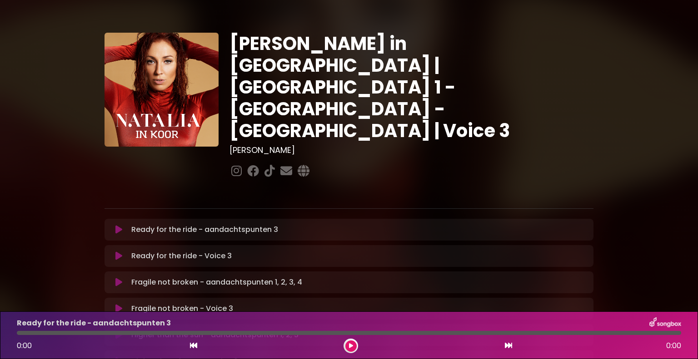 The width and height of the screenshot is (698, 359). Describe the element at coordinates (182, 309) in the screenshot. I see `p: Fragile not broken - Voice 3` at that location.